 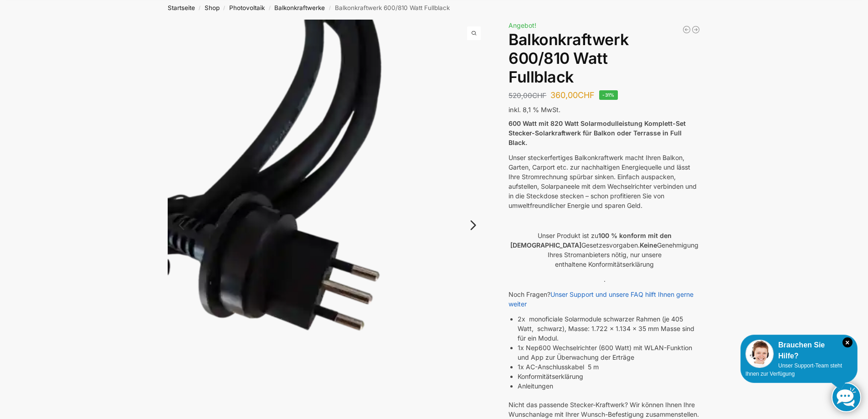 I want to click on a: 890/600 Watt Solarkraftwerk + 2,7 KW Batteriespeicher Genehmigungsfrei, so click(x=696, y=30).